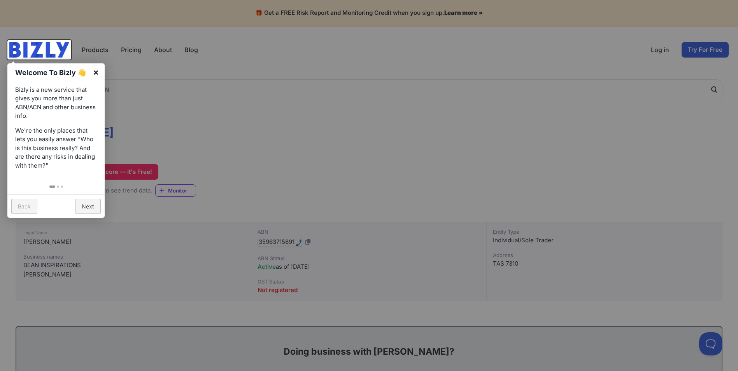 Image resolution: width=738 pixels, height=371 pixels. Describe the element at coordinates (56, 148) in the screenshot. I see `p: We're the only places that lets you easily answer “Who is this business really? And are there any...` at that location.